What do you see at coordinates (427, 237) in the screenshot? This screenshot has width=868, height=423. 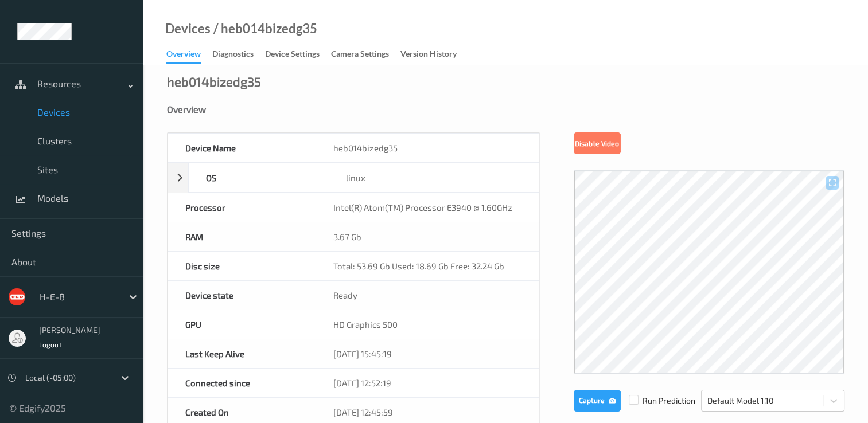 I see `div: 3.67 Gb` at bounding box center [427, 237].